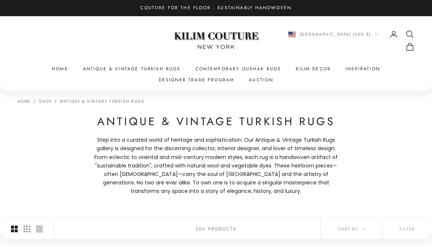 Image resolution: width=432 pixels, height=247 pixels. What do you see at coordinates (216, 74) in the screenshot?
I see `nav: Primary navigation` at bounding box center [216, 74].